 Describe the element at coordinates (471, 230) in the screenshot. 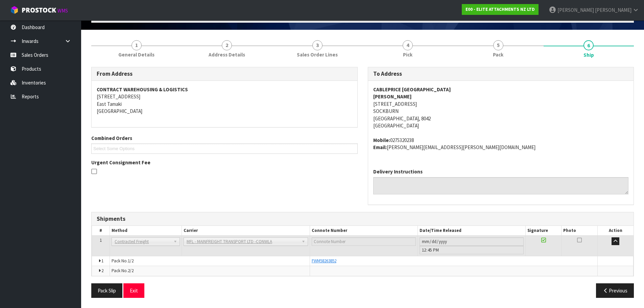

I see `th: Date/Time Released` at that location.